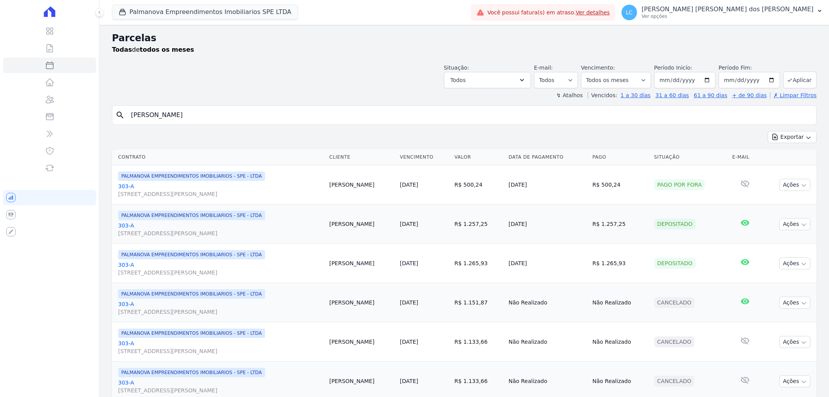  What do you see at coordinates (120, 115) in the screenshot?
I see `i: search` at bounding box center [120, 115].